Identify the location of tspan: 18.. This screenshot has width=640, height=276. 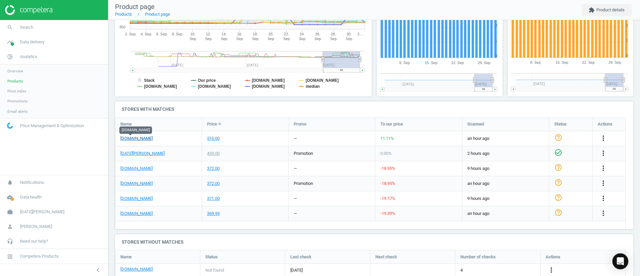
(255, 34).